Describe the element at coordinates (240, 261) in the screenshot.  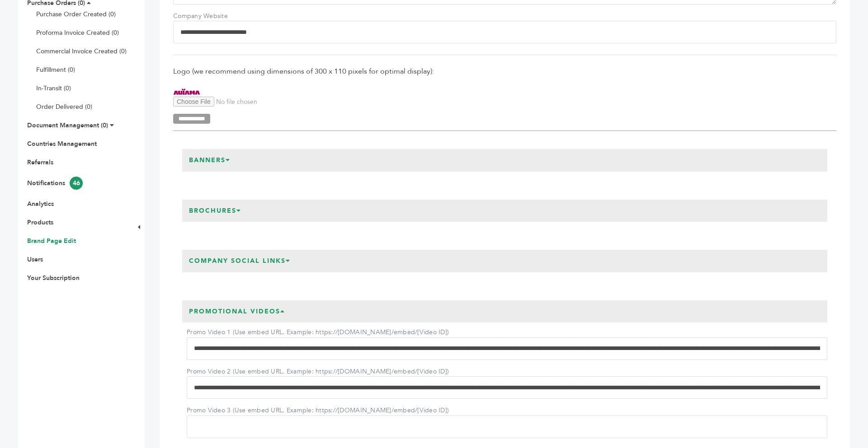
I see `h3: Company Social Links` at that location.